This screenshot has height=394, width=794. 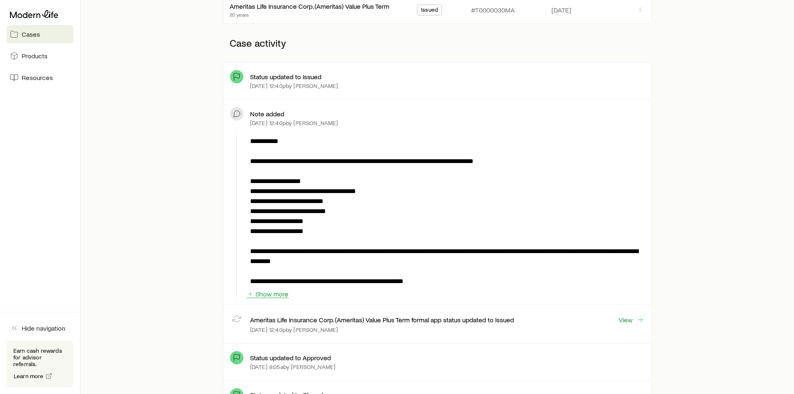 I want to click on p: Earn cash rewards for advisor referrals., so click(x=40, y=357).